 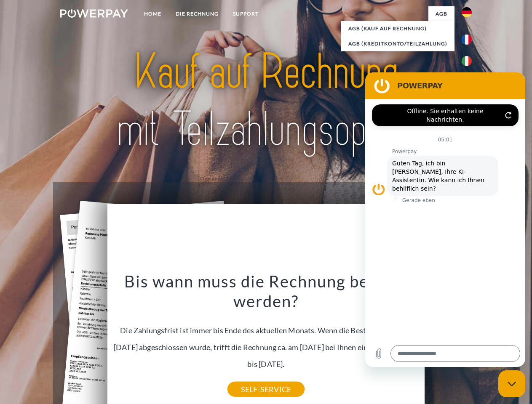 What do you see at coordinates (441, 14) in the screenshot?
I see `a: agb` at bounding box center [441, 14].